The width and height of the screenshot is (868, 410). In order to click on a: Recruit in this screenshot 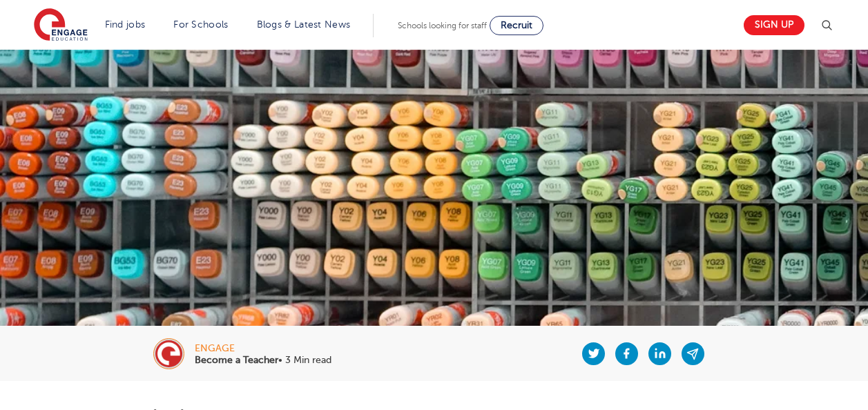, I will do `click(517, 26)`.